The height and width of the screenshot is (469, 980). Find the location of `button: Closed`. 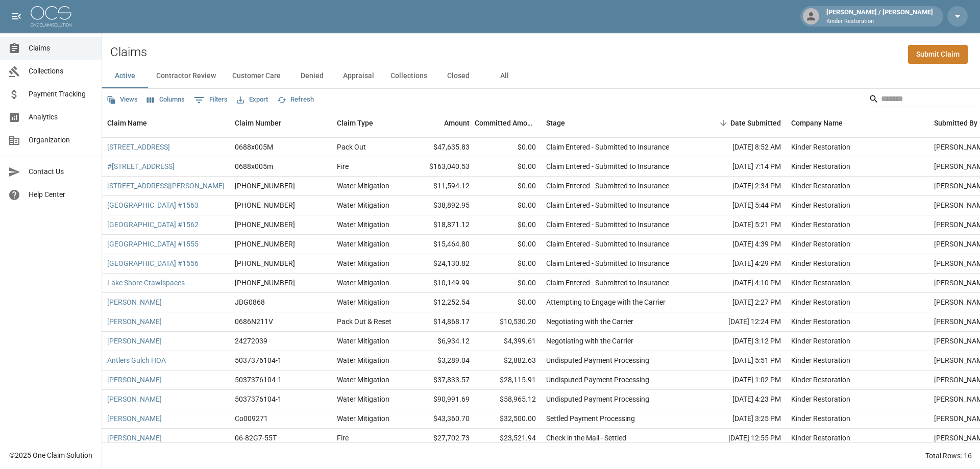

button: Closed is located at coordinates (458, 76).